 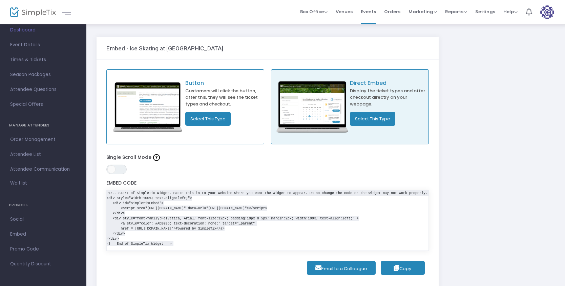 I want to click on p: Customers will click the button, after this, they will see the ticket types and checkout., so click(x=223, y=97).